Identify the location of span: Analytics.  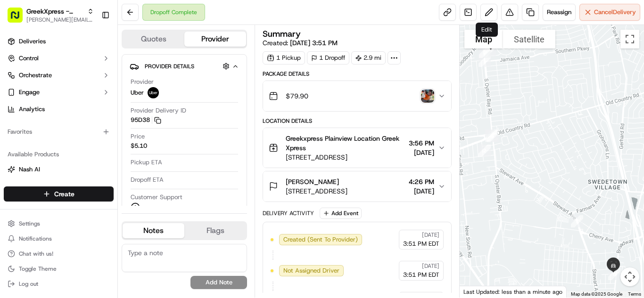
(31, 109).